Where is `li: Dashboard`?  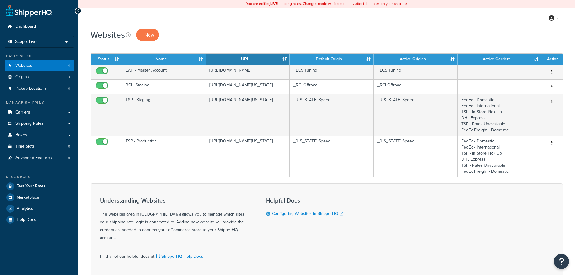
li: Dashboard is located at coordinates (39, 27).